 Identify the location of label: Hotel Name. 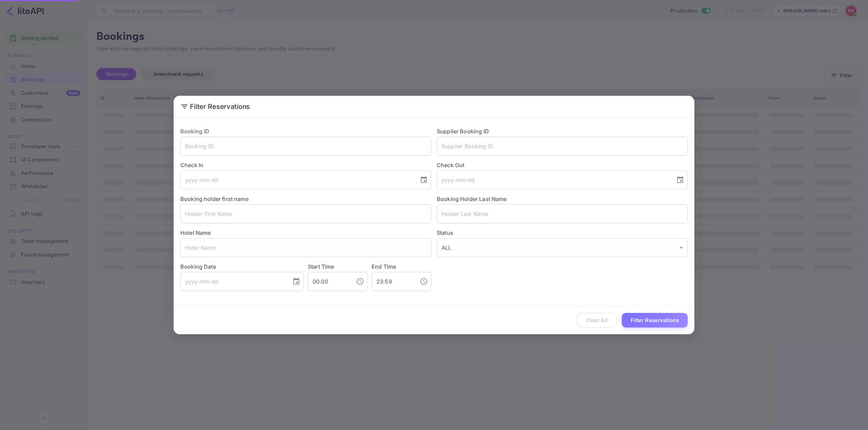
(196, 233).